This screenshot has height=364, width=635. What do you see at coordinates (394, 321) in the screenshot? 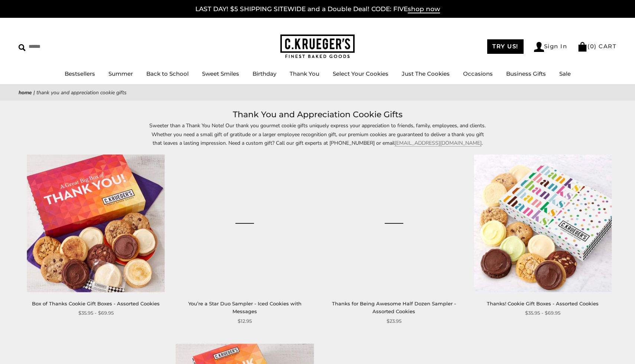
I see `span: $23.95` at bounding box center [394, 321].